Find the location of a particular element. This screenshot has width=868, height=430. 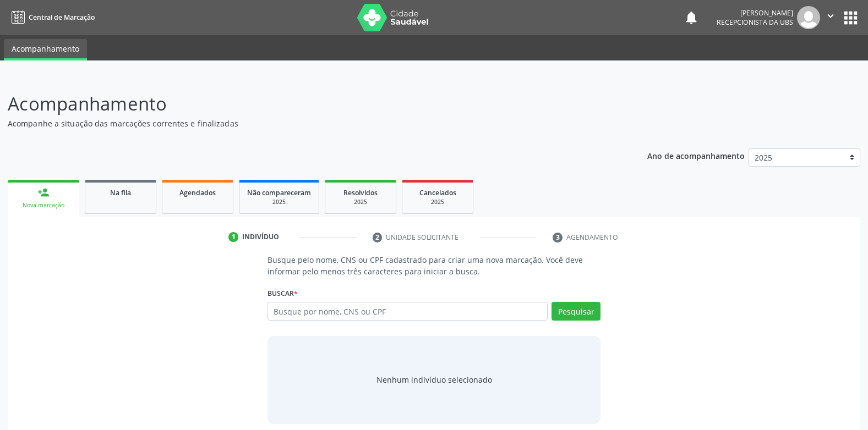

div: 1 is located at coordinates (234, 237).